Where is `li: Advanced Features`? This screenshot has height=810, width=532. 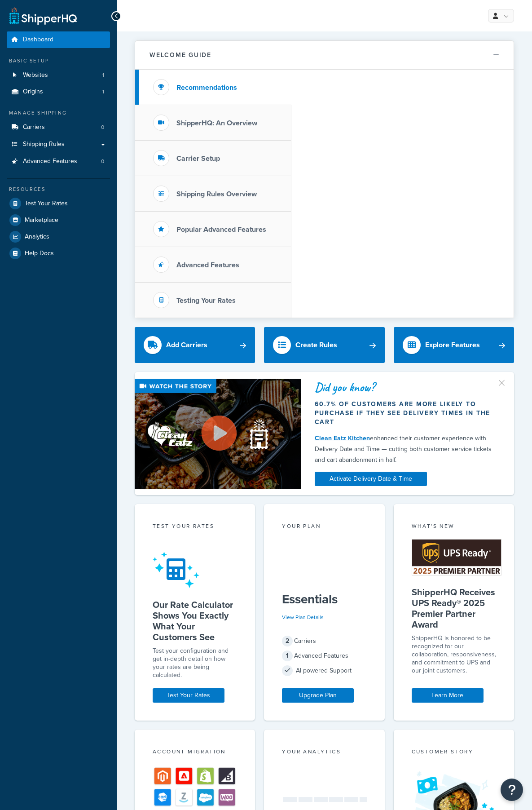 li: Advanced Features is located at coordinates (58, 162).